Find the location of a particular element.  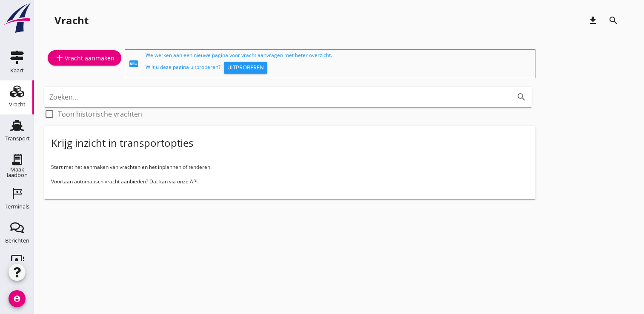

input: Zoeken... is located at coordinates (275, 97).